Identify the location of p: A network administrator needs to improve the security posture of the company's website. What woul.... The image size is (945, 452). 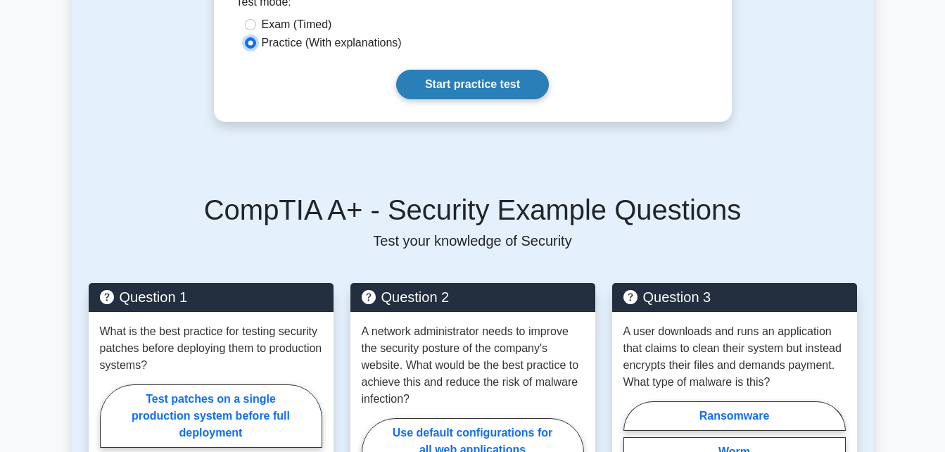
(473, 365).